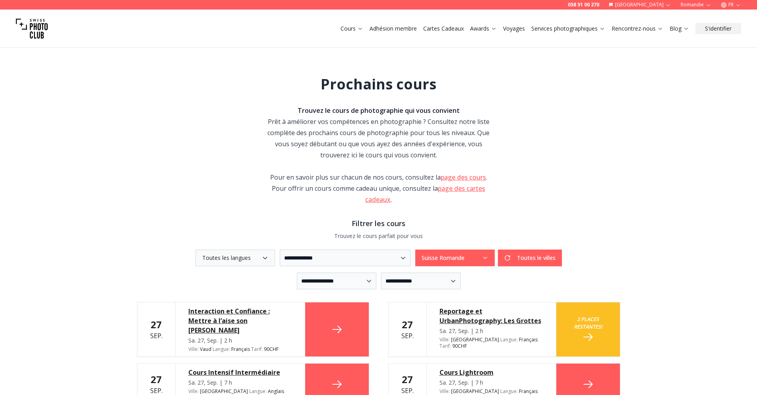 This screenshot has height=395, width=757. I want to click on button: Cours, so click(352, 29).